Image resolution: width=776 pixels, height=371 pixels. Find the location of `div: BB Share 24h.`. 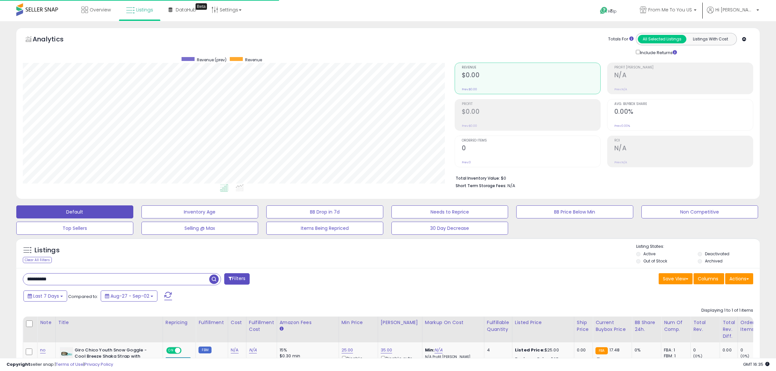

div: BB Share 24h. is located at coordinates (647, 326).